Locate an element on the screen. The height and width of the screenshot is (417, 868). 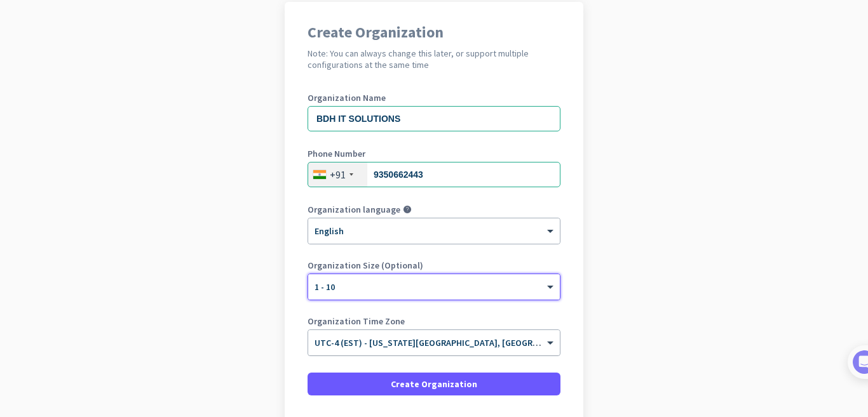
h1: Create Organization is located at coordinates (434, 32).